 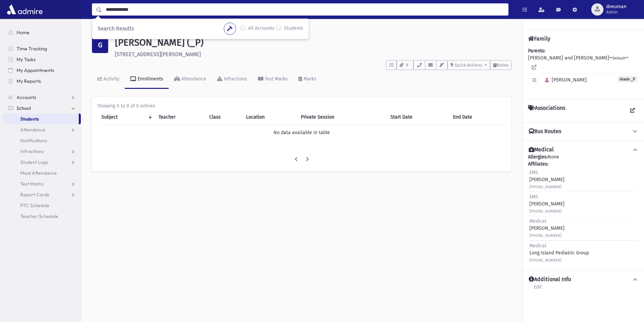 I want to click on div: Activity, so click(x=111, y=79).